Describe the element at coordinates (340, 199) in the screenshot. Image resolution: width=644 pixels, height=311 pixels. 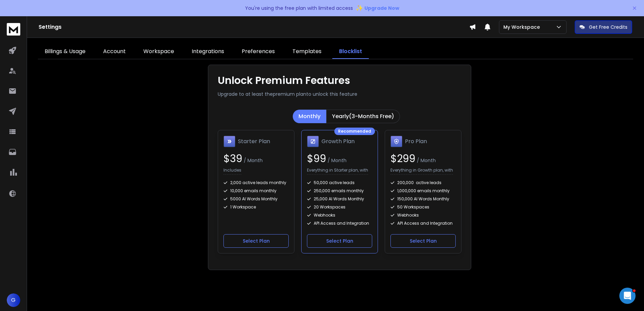
I see `div: 25,000 AI Words Monthly` at that location.